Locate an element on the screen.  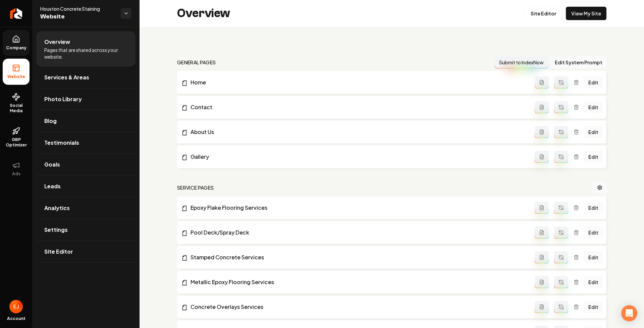
span: Social Media is located at coordinates (16, 108).